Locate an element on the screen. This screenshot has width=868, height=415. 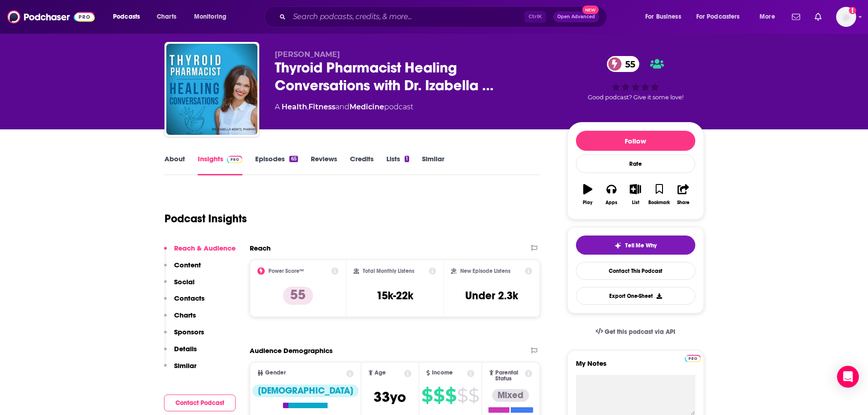
h2: Audience Demographics is located at coordinates (291, 350).